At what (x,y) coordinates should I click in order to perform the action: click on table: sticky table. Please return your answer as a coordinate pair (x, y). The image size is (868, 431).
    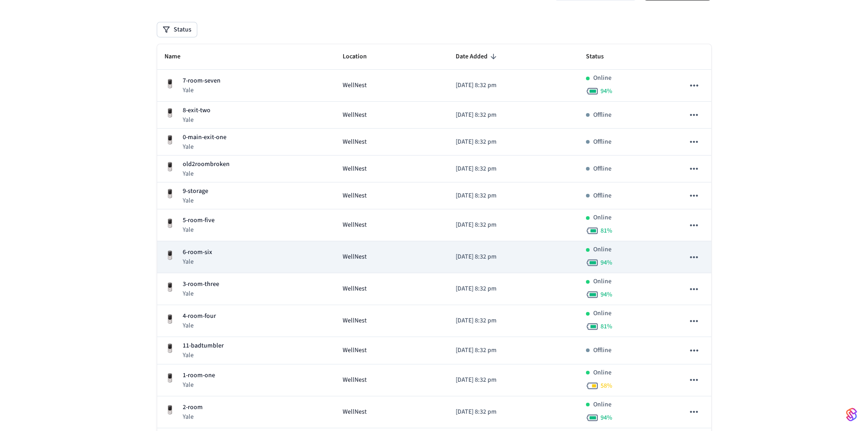
    Looking at the image, I should click on (434, 236).